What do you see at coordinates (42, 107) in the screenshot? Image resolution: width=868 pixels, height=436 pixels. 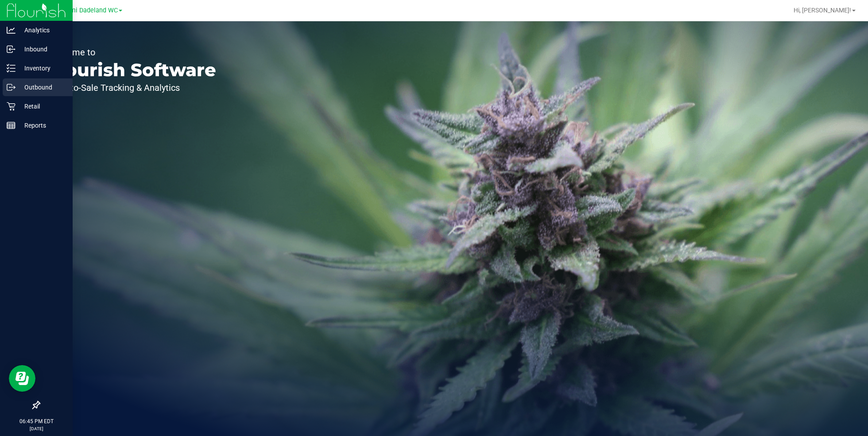 I see `p: Retail` at bounding box center [42, 107].